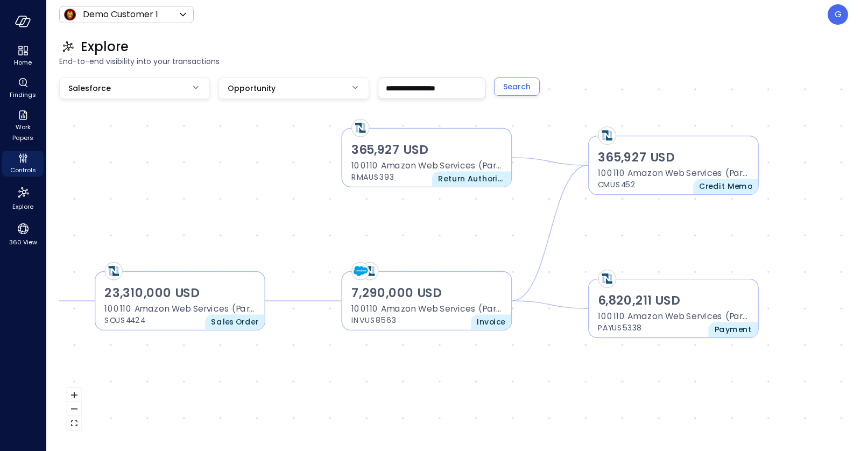 The height and width of the screenshot is (451, 861). What do you see at coordinates (454, 61) in the screenshot?
I see `span: End-to-end visibility into your transactions` at bounding box center [454, 61].